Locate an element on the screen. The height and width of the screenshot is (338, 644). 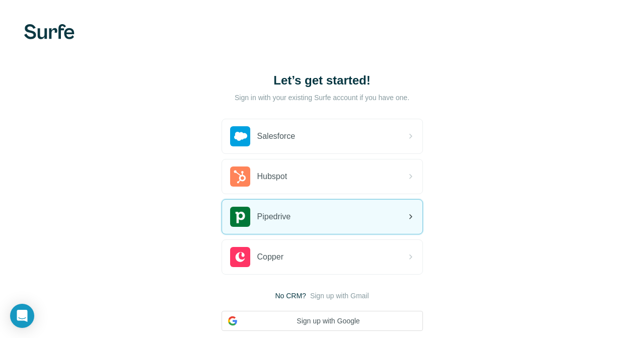
img: copper's logo is located at coordinates (240, 257).